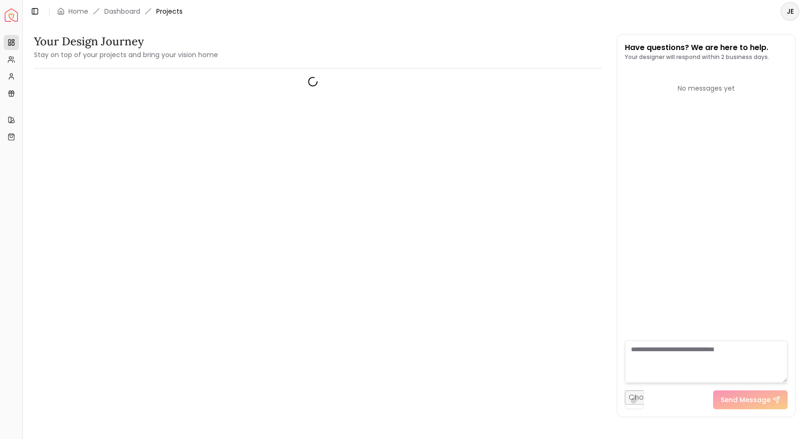 Image resolution: width=807 pixels, height=439 pixels. Describe the element at coordinates (790, 11) in the screenshot. I see `button: JE` at that location.